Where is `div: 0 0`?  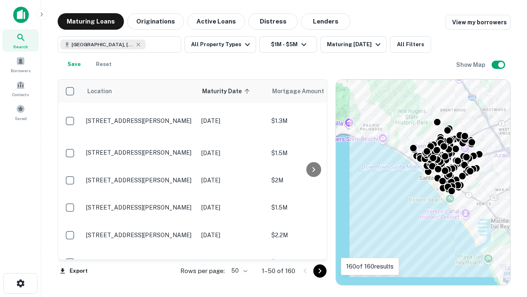 div: 0 0 is located at coordinates (423, 182).